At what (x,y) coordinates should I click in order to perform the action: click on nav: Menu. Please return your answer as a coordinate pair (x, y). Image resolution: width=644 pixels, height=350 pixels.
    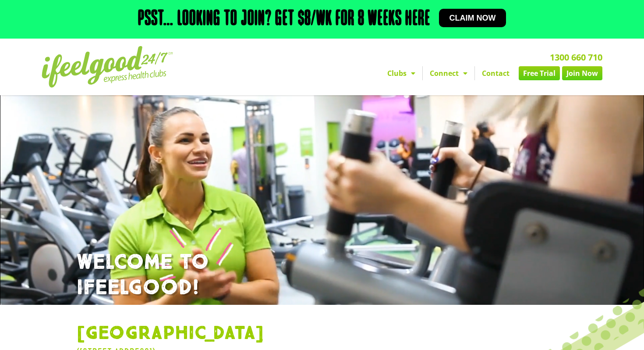
    Looking at the image, I should click on (421, 73).